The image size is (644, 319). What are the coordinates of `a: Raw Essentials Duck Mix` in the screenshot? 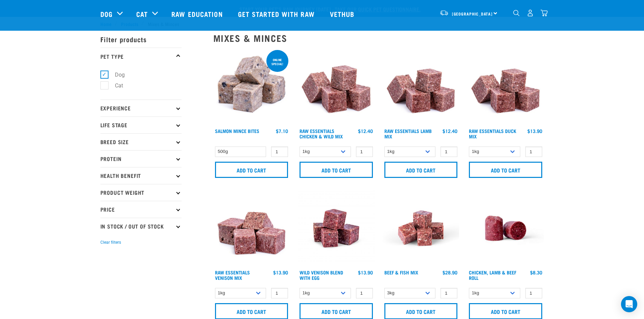 It's located at (493, 134).